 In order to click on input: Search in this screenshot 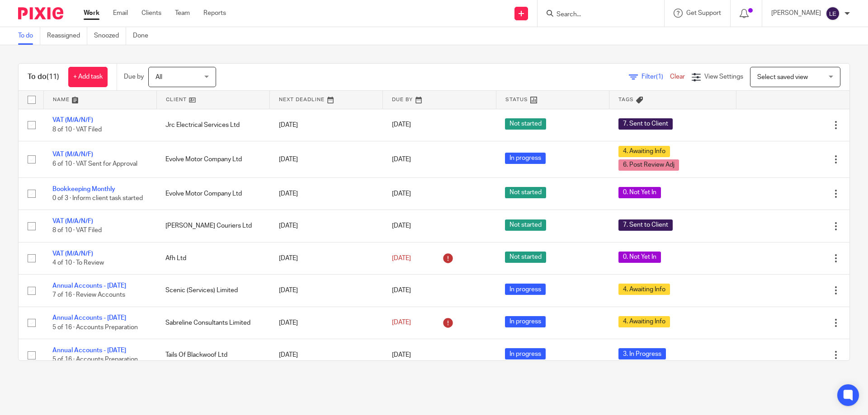, I will do `click(596, 15)`.